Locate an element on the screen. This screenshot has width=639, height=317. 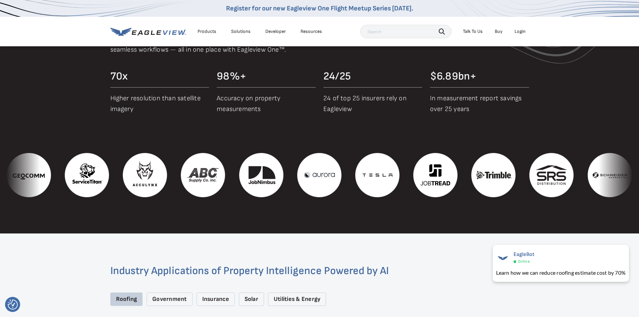
div: Insurance is located at coordinates (216, 299).